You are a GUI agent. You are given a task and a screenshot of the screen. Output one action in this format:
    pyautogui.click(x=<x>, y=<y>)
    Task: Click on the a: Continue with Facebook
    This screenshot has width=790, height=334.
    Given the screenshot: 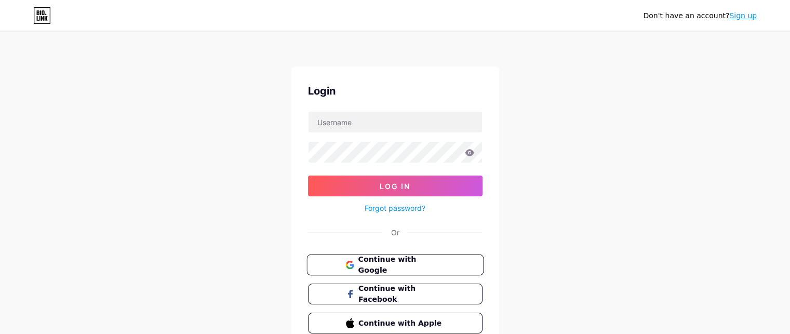 What is the action you would take?
    pyautogui.click(x=395, y=294)
    